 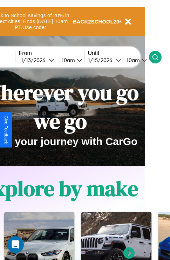 What do you see at coordinates (96, 21) in the screenshot?
I see `b: BACK2SCHOOL20` at bounding box center [96, 21].